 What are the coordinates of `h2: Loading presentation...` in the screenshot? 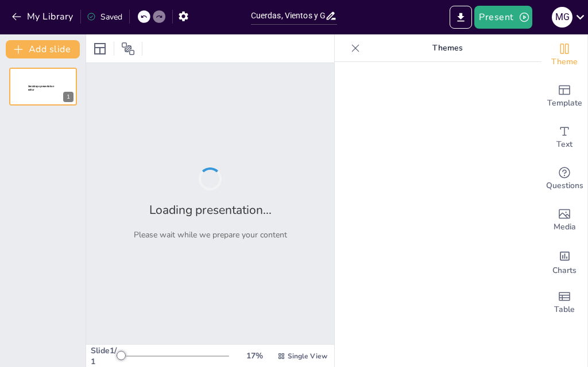 It's located at (210, 210).